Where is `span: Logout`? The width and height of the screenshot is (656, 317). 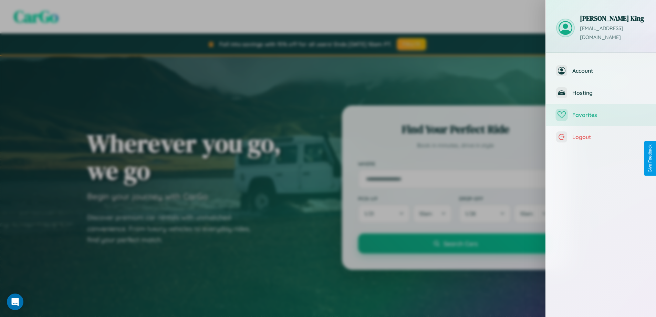 span: Logout is located at coordinates (609, 137).